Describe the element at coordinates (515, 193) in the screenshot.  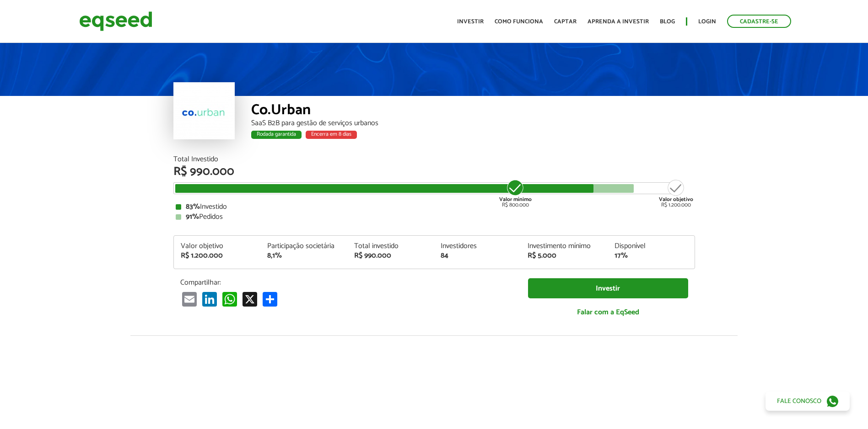
I see `div: R$ 800.000` at that location.